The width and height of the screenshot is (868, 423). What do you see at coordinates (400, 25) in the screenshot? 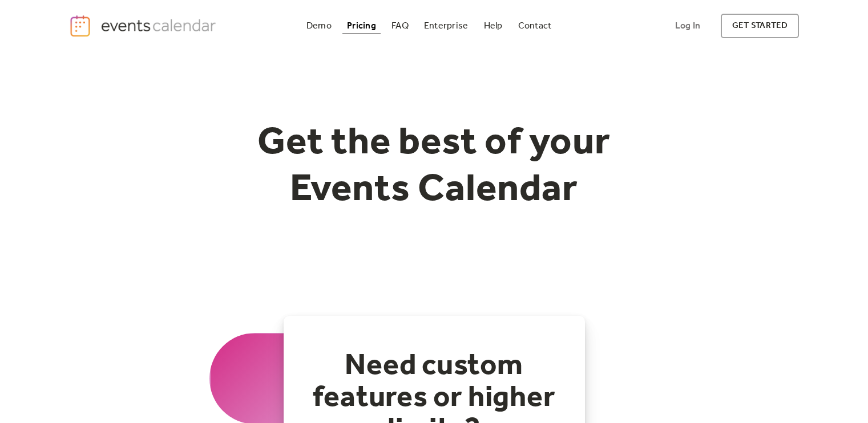
I see `div: FAQ` at bounding box center [400, 25].